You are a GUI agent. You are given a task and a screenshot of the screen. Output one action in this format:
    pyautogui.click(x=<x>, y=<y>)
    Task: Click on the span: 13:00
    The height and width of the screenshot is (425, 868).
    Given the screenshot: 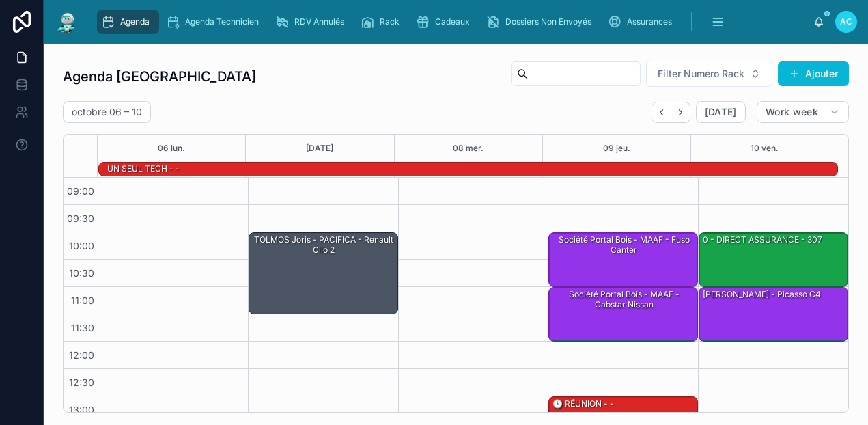 What is the action you would take?
    pyautogui.click(x=81, y=409)
    